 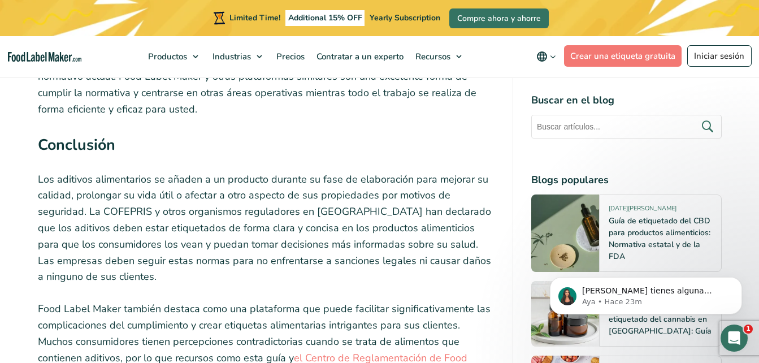 What do you see at coordinates (626, 180) in the screenshot?
I see `h4: Blogs populares` at bounding box center [626, 180].